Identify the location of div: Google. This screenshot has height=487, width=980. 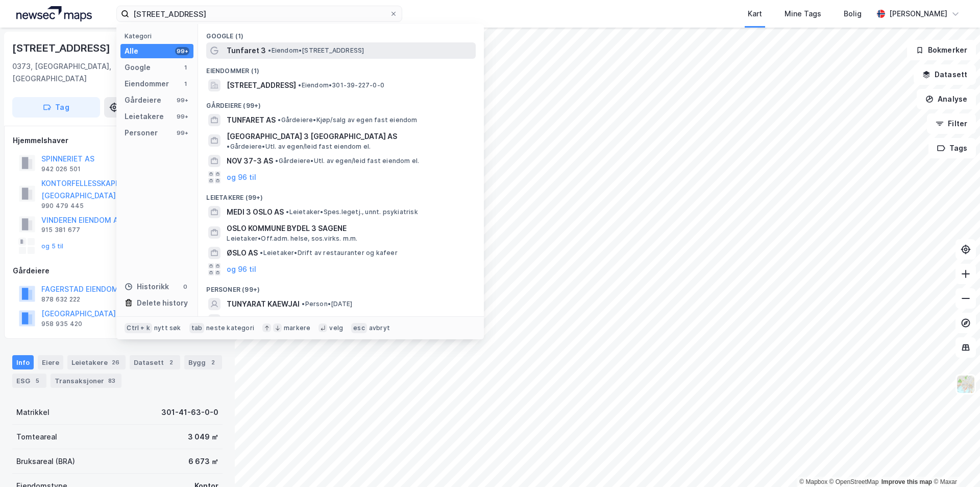
(137, 67).